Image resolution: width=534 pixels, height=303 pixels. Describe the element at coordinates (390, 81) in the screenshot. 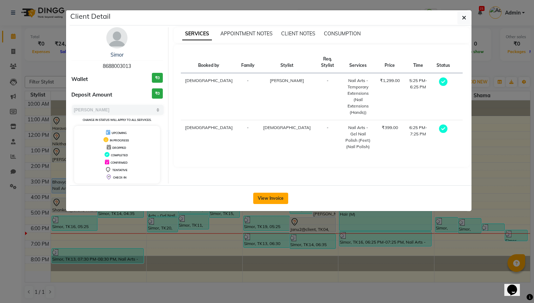

I see `div: ₹1,299.00` at that location.